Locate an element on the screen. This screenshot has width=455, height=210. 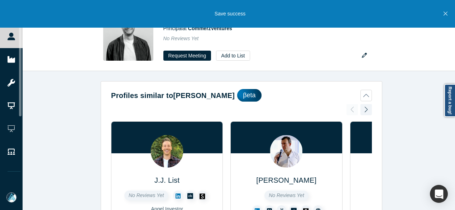
img: J.J. List's Profile Image is located at coordinates (167, 151).